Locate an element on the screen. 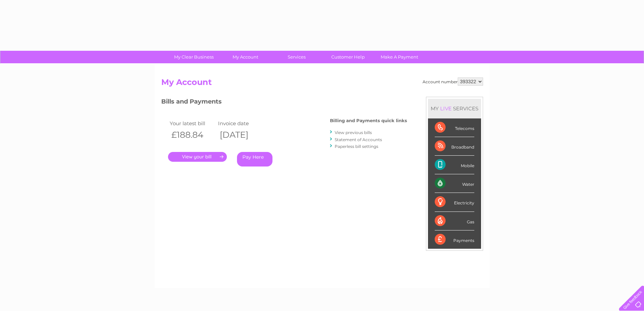 The image size is (644, 311). a: My Clear Business is located at coordinates (194, 57).